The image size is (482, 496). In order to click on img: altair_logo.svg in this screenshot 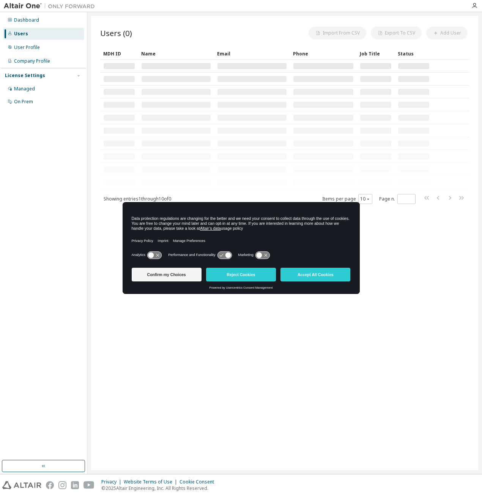, I will do `click(22, 485)`.